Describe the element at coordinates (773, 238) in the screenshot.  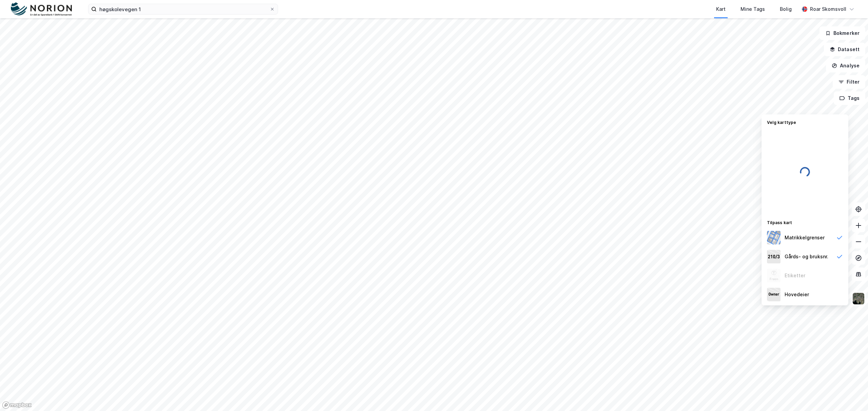
I see `img: cadastreBorders.cfe08de4b5ddd52a10de.jpeg` at that location.